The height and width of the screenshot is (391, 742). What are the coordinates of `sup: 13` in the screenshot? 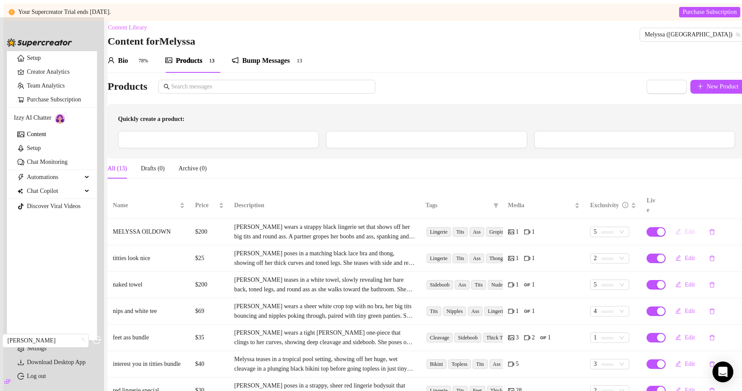 It's located at (212, 61).